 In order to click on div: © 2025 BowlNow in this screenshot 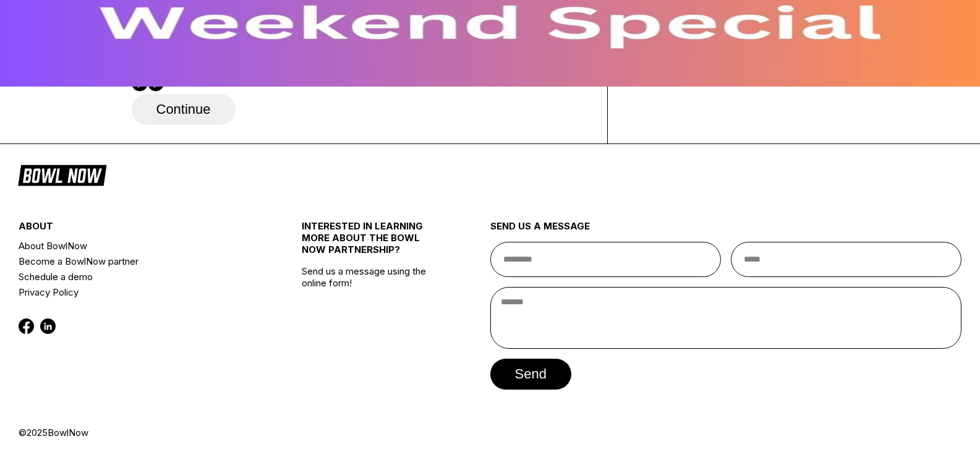, I will do `click(490, 432)`.